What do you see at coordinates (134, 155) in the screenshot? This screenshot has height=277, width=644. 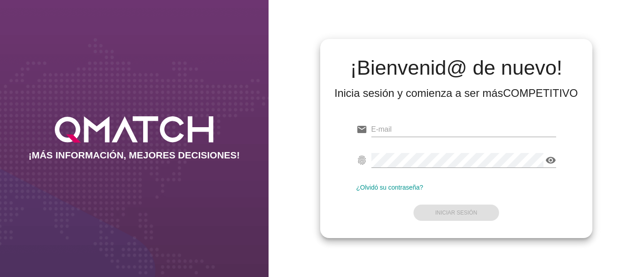 I see `h2: ¡MÁS INFORMACIÓN, MEJORES DECISIONES!` at bounding box center [134, 155].